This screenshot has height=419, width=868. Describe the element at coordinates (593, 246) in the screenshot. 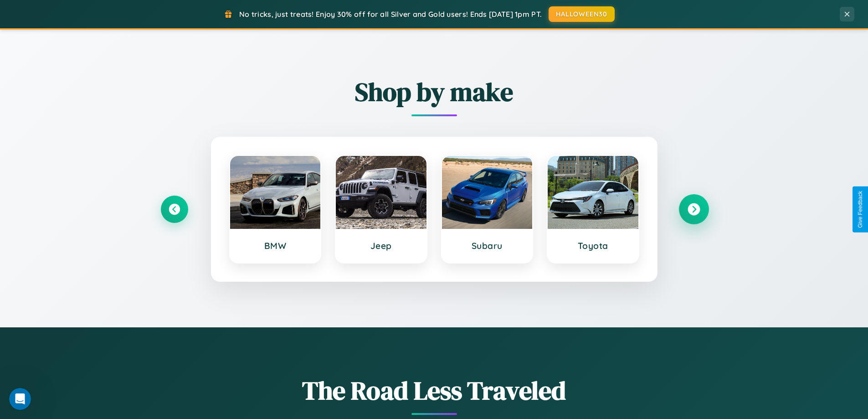

I see `h3: Toyota` at that location.